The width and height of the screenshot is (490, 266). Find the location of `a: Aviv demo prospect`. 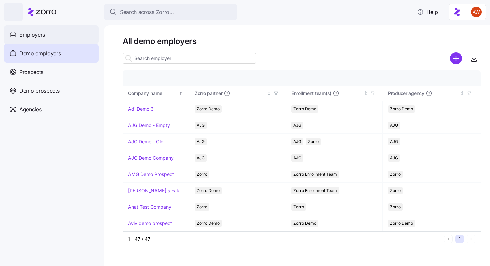

a: Aviv demo prospect is located at coordinates (150, 223).